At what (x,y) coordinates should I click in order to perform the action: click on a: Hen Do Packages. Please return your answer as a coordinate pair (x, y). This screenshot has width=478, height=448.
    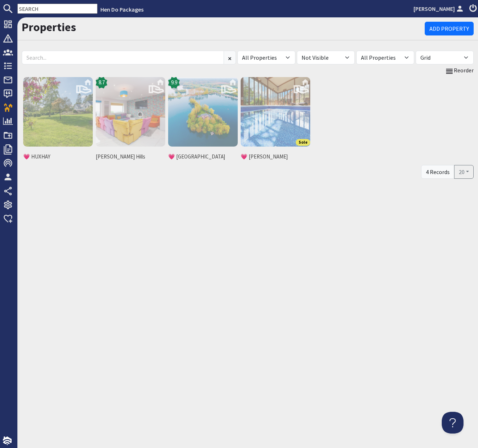
    Looking at the image, I should click on (122, 10).